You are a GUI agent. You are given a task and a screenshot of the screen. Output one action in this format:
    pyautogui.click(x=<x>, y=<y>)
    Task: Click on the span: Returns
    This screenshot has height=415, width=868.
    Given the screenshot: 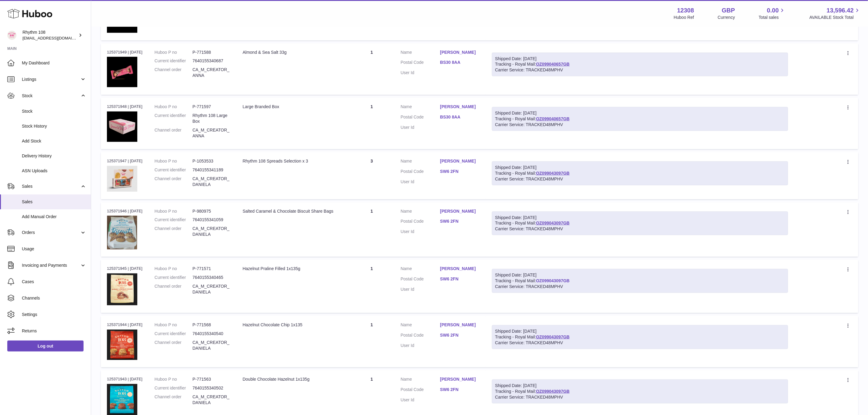 What is the action you would take?
    pyautogui.click(x=54, y=331)
    